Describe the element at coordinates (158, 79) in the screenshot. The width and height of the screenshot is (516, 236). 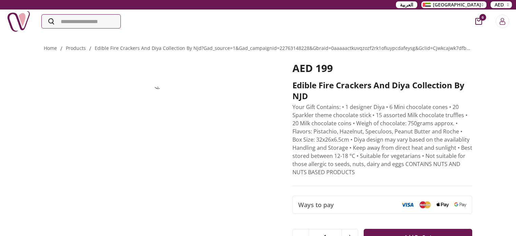
I see `img: Edible Fire Crackers and Diya Collection by NJD` at that location.